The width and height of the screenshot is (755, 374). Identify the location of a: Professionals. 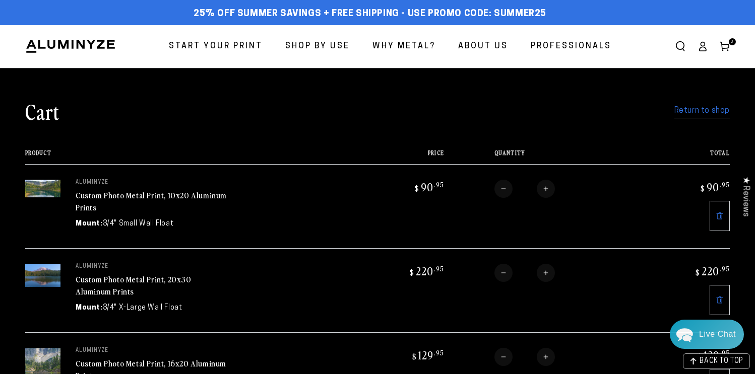
(571, 46).